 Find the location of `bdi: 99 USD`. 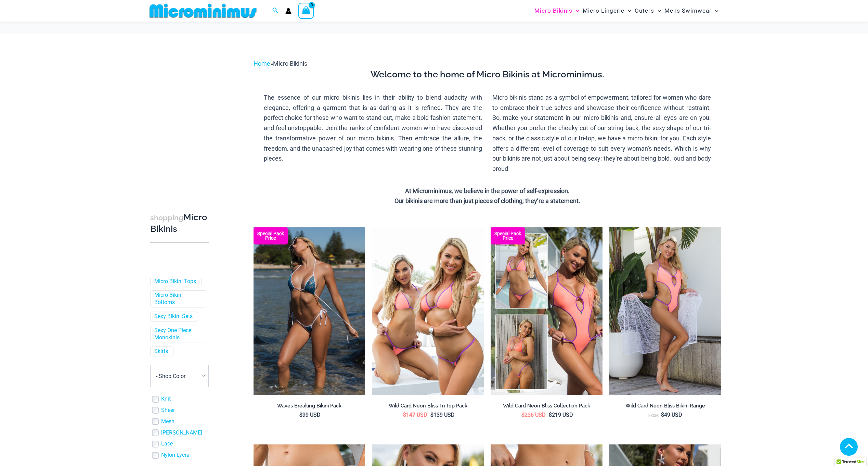

bdi: 99 USD is located at coordinates (310, 415).